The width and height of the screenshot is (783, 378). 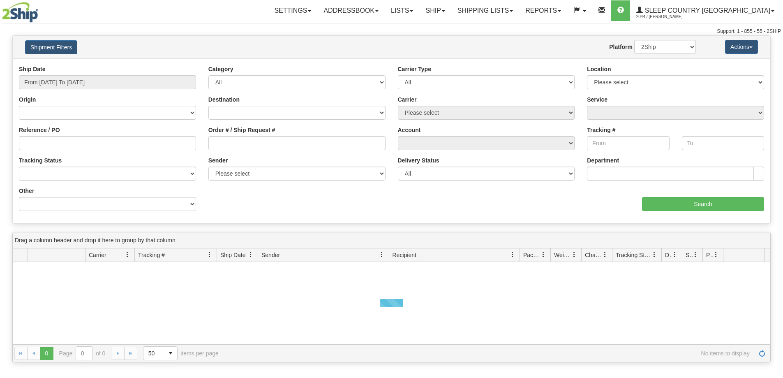 What do you see at coordinates (224, 99) in the screenshot?
I see `label: Destination` at bounding box center [224, 99].